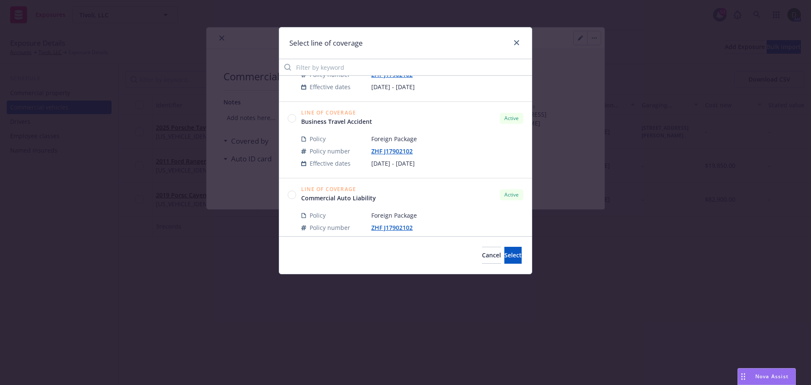 This screenshot has height=385, width=811. I want to click on button: Select, so click(513, 255).